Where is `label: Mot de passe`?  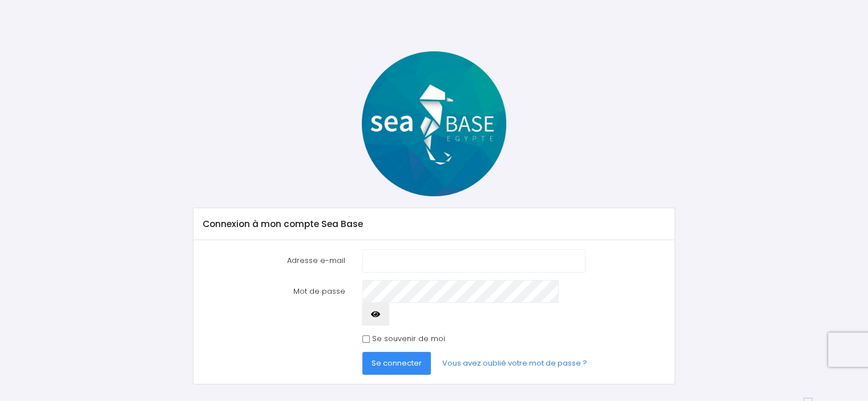
label: Mot de passe is located at coordinates (274, 303).